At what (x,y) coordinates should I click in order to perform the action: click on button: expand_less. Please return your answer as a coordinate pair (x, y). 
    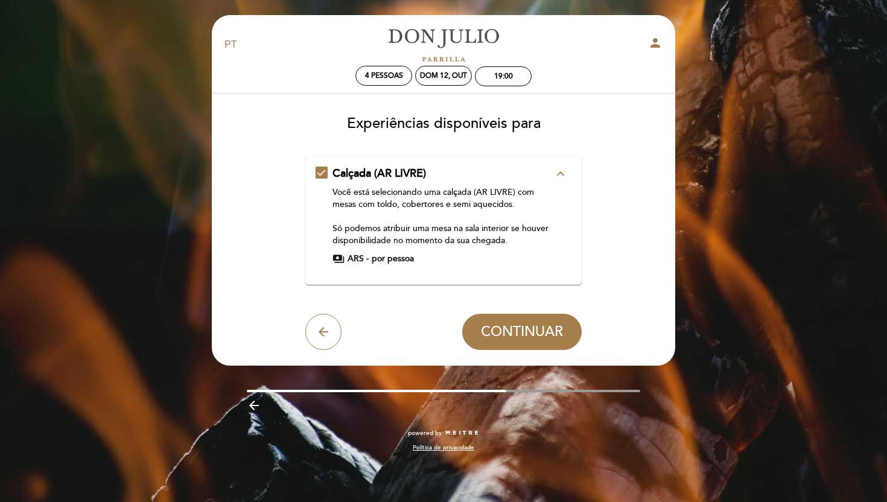
    Looking at the image, I should click on (561, 174).